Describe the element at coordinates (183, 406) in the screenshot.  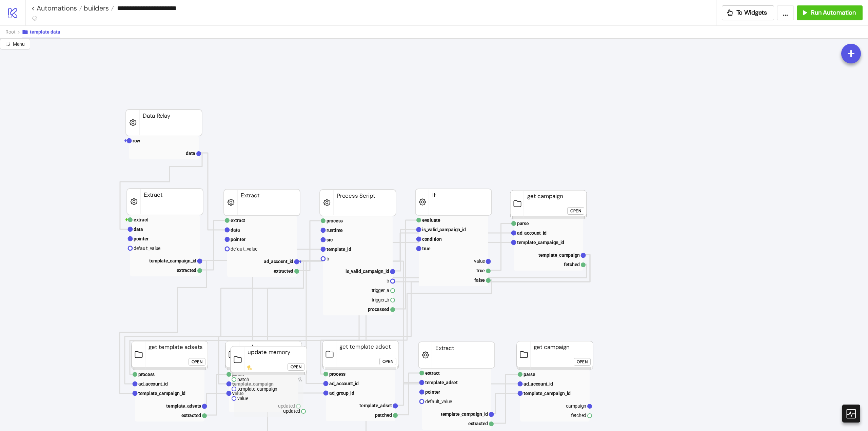
I see `text: template_adsets` at that location.